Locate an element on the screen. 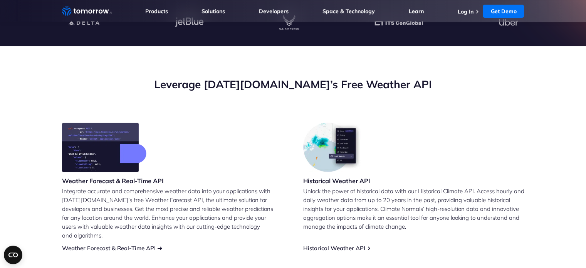 The height and width of the screenshot is (268, 586). a: Learn is located at coordinates (416, 11).